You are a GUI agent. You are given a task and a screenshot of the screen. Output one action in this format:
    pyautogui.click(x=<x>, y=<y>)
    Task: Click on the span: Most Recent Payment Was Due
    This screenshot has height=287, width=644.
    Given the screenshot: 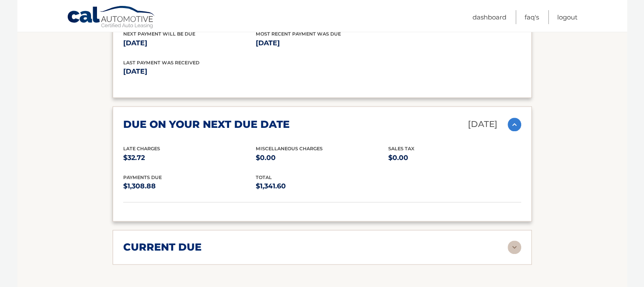 What is the action you would take?
    pyautogui.click(x=298, y=34)
    